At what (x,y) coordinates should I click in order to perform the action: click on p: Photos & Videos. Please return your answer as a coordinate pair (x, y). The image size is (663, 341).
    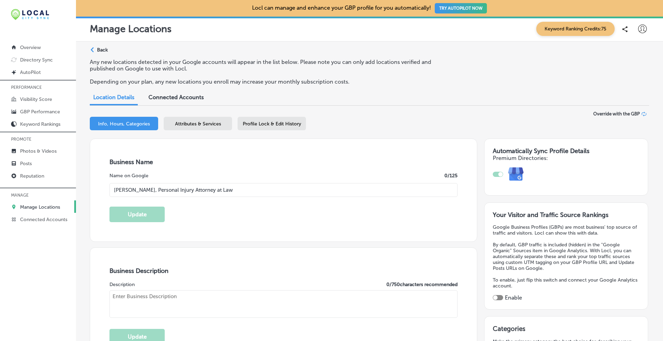
    Looking at the image, I should click on (38, 151).